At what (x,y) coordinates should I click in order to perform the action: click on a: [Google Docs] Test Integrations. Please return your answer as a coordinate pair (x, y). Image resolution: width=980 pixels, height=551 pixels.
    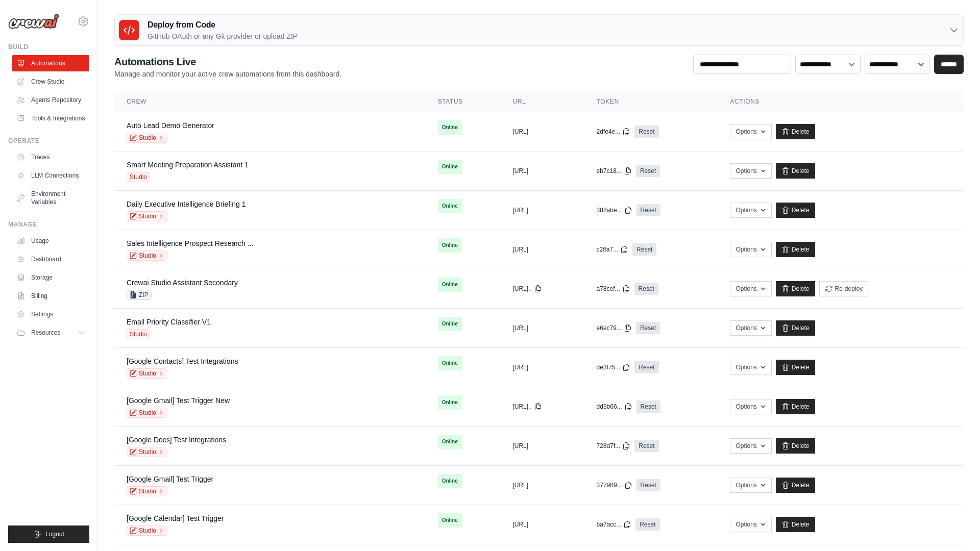
    Looking at the image, I should click on (176, 440).